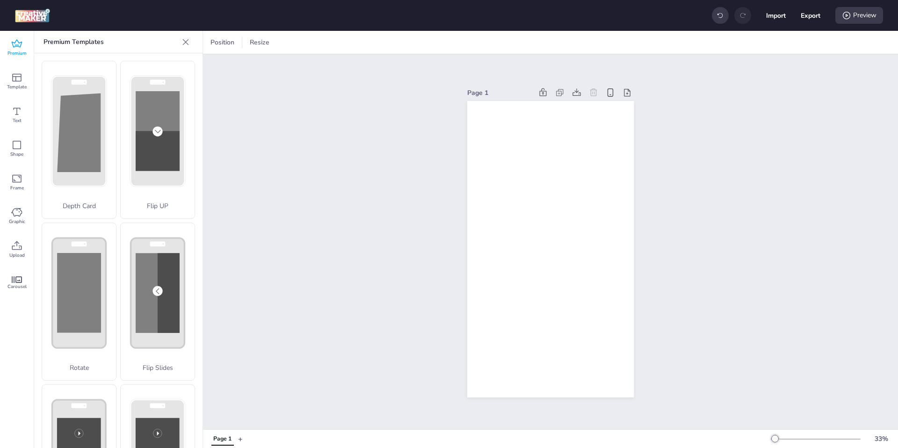 This screenshot has height=448, width=898. Describe the element at coordinates (79, 367) in the screenshot. I see `p: Rotate` at that location.